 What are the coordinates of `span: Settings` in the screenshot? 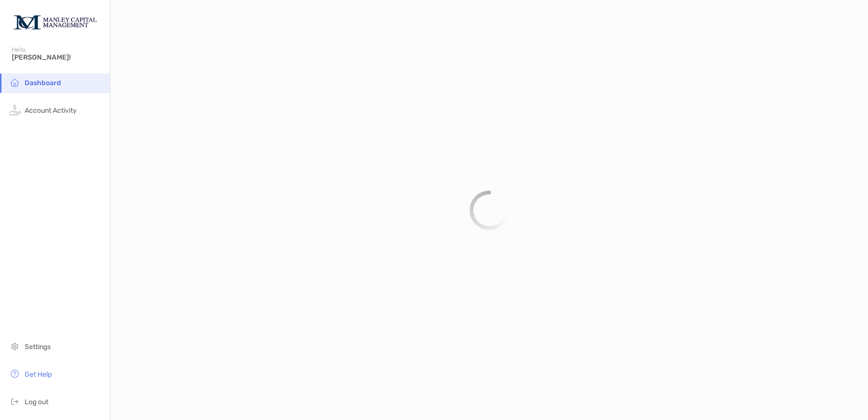 It's located at (38, 347).